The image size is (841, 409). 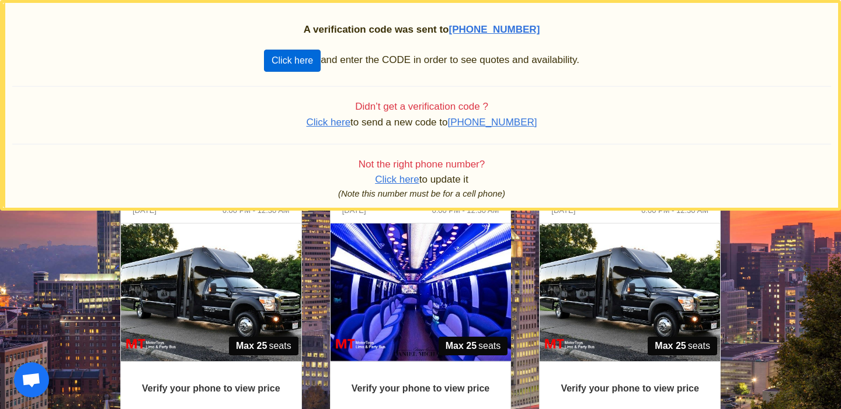 What do you see at coordinates (420, 293) in the screenshot?
I see `img: 34%2002.jpg` at bounding box center [420, 293].